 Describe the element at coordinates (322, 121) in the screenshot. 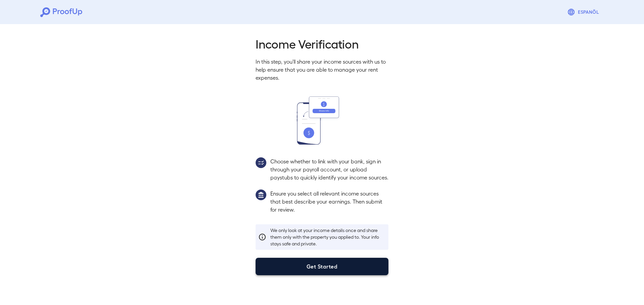

I see `img: transfer_money.svg` at that location.